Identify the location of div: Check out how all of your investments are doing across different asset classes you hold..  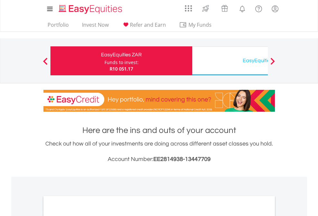
(159, 152).